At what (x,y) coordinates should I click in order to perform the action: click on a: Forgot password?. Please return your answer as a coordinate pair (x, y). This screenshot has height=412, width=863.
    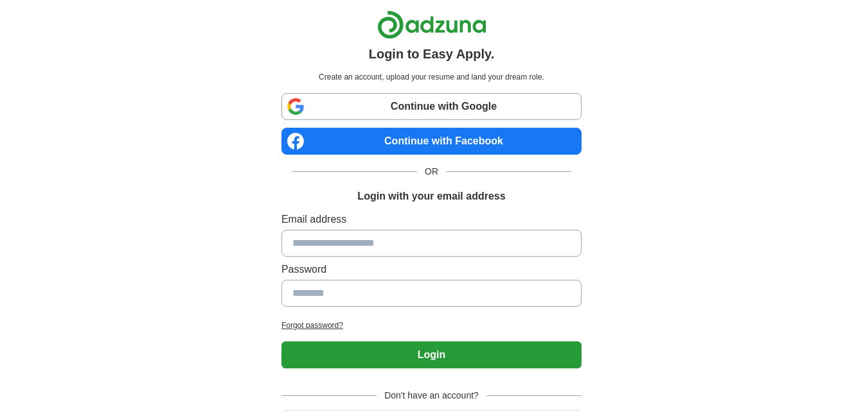
    Looking at the image, I should click on (431, 326).